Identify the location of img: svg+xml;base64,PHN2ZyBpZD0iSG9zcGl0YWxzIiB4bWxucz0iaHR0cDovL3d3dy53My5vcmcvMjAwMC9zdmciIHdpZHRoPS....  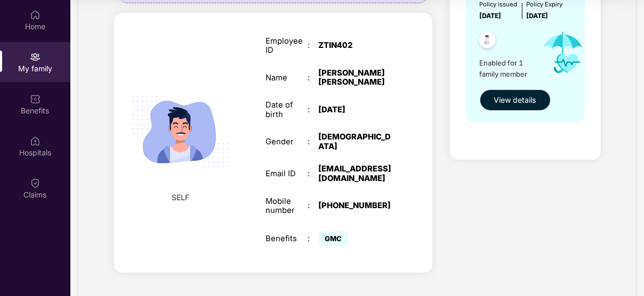
(35, 141).